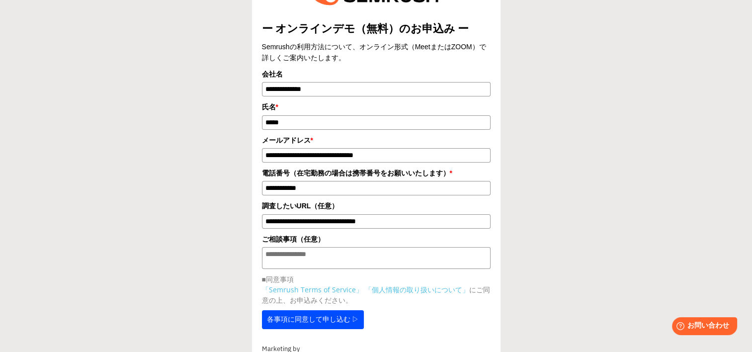  What do you see at coordinates (376, 28) in the screenshot?
I see `title: ー オンラインデモ（無料）のお申込み ー` at bounding box center [376, 28].